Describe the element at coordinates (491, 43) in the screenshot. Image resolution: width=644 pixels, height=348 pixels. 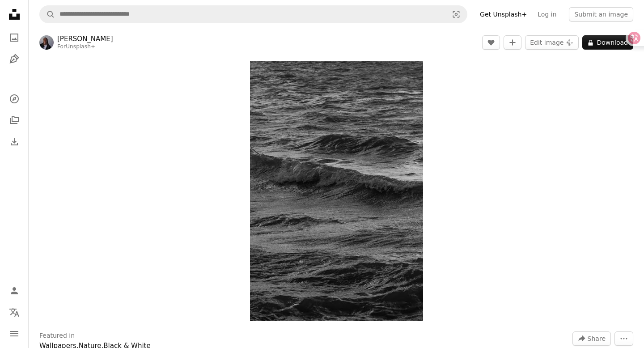
I see `button: Like` at that location.